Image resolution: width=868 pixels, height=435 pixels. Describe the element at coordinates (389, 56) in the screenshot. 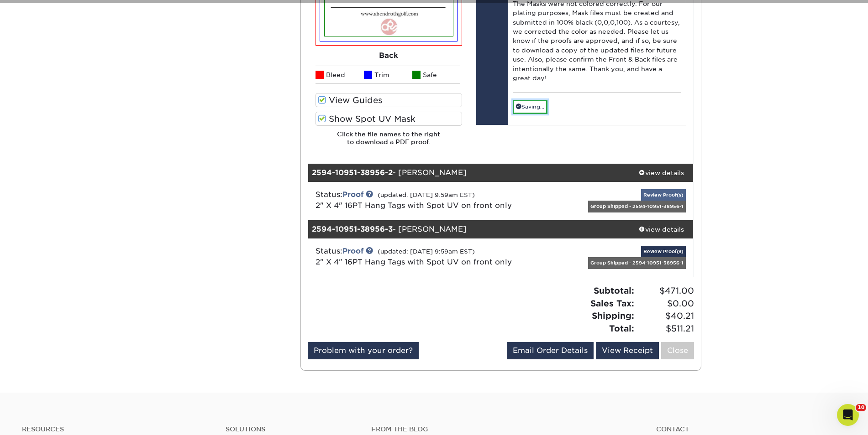

I see `div: Back` at that location.